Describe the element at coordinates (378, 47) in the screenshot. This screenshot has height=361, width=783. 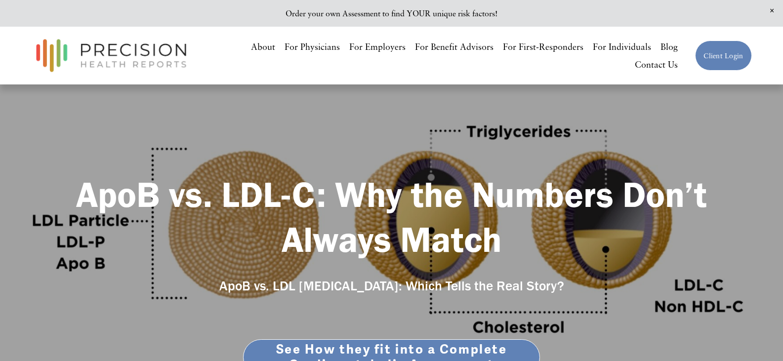
I see `a: For Employers` at that location.